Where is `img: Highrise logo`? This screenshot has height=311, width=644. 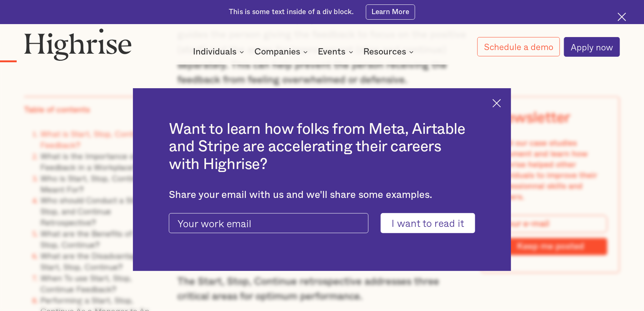
img: Highrise logo is located at coordinates (78, 45).